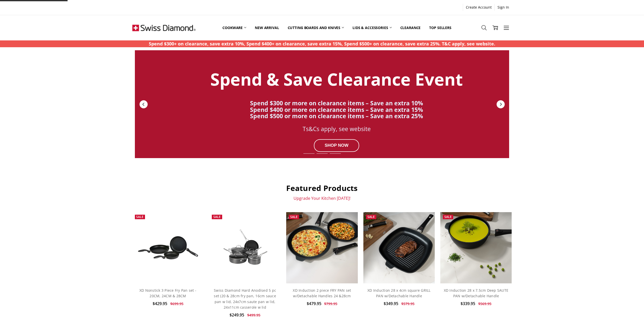 This screenshot has height=321, width=644. What do you see at coordinates (164, 28) in the screenshot?
I see `img: Free Shipping On Every Order` at bounding box center [164, 28].